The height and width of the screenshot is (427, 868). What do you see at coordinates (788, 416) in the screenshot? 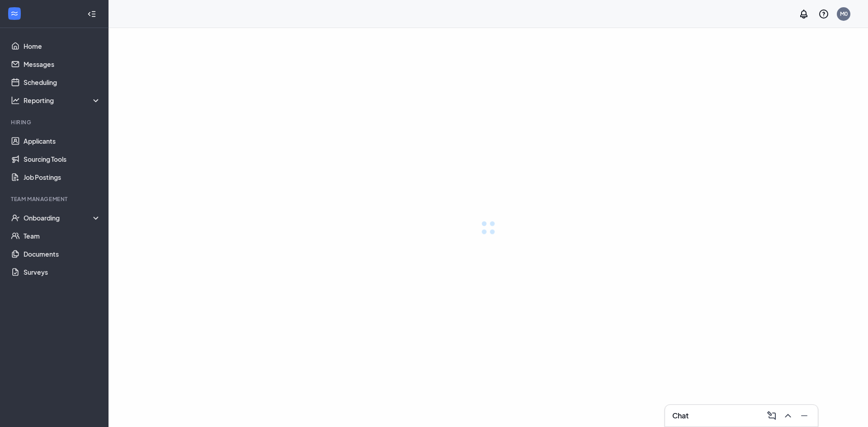
I see `svg: ChevronUp` at bounding box center [788, 416].